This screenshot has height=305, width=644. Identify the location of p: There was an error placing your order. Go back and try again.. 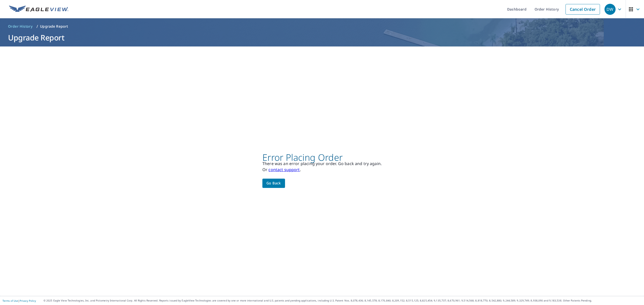
(322, 163).